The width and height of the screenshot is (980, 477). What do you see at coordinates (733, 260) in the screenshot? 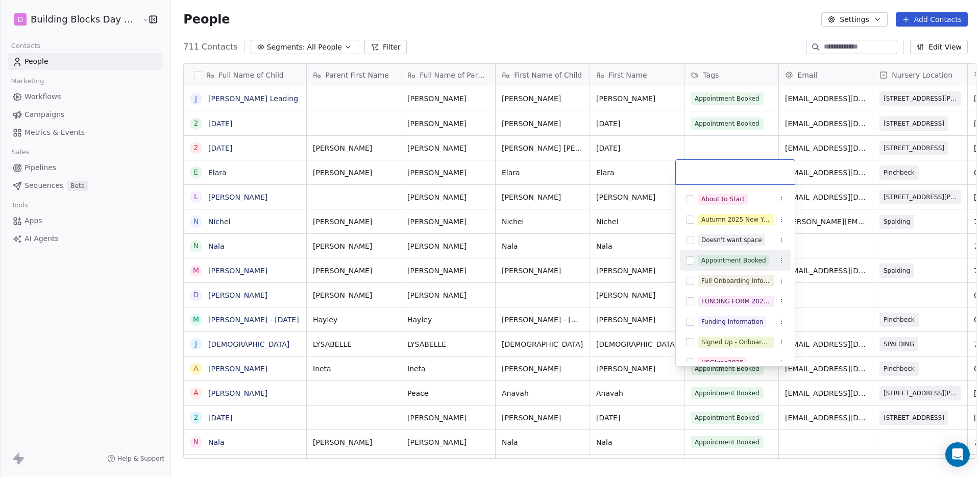
I see `div: Appointment Booked` at bounding box center [733, 260].